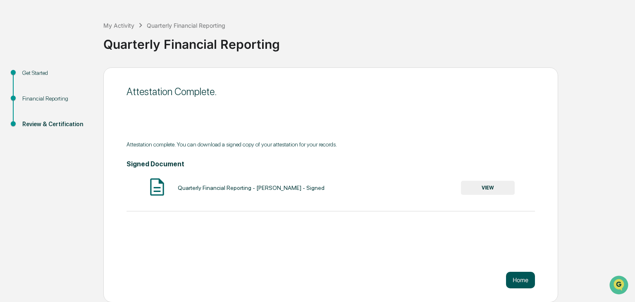  Describe the element at coordinates (81, 108) in the screenshot. I see `a: 🗄️Attestations` at that location.